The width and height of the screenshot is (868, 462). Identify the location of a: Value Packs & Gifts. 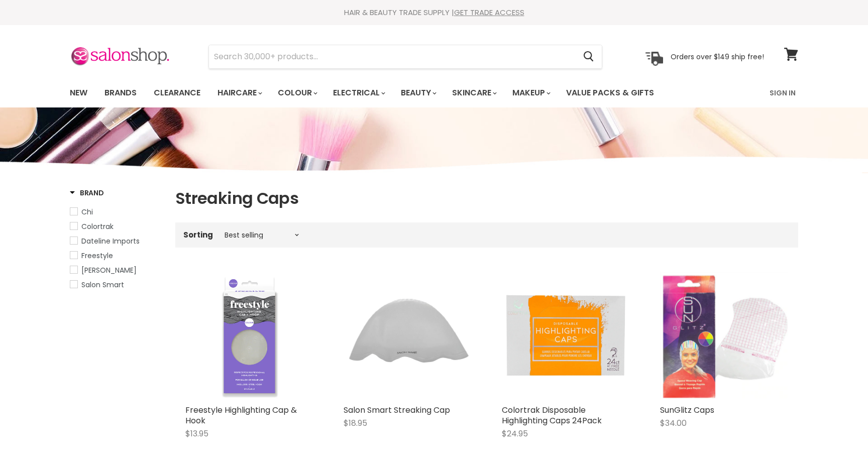
(610, 93).